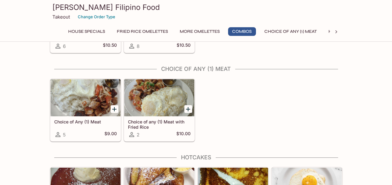  Describe the element at coordinates (138, 135) in the screenshot. I see `span: 2` at that location.